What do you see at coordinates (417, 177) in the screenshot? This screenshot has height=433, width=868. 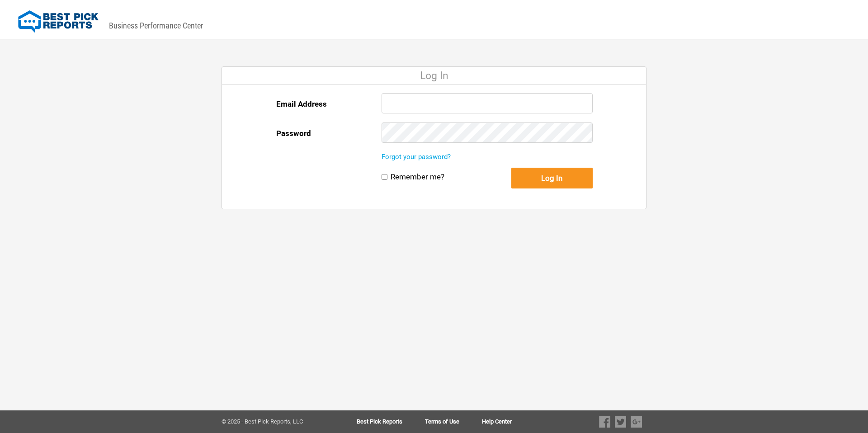 I see `label: Remember me?` at bounding box center [417, 177].